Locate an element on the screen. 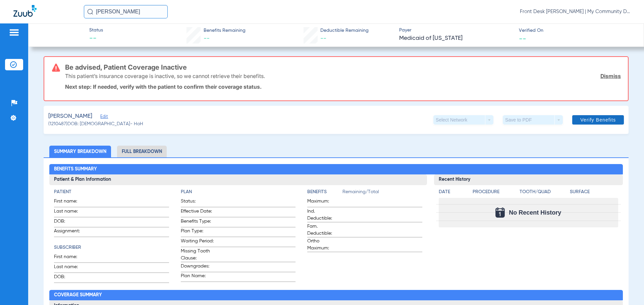  p: Next step: If needed, verify with the patient to confirm their coverage status. is located at coordinates (343, 87).